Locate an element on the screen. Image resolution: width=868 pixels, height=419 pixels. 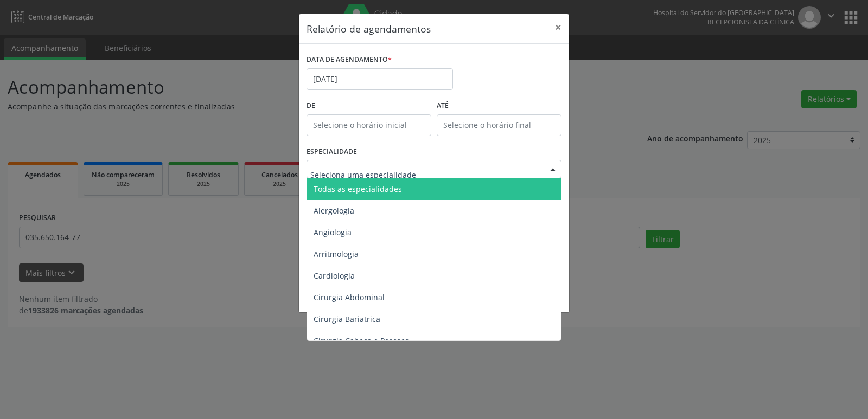
input: Selecione o horário final is located at coordinates (499, 126).